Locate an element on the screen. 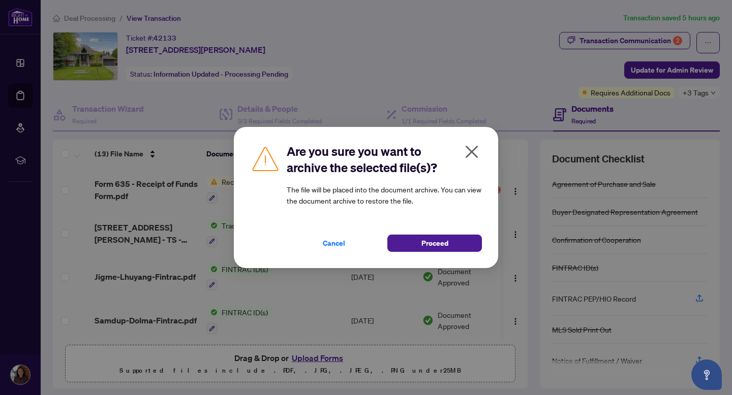 This screenshot has height=395, width=732. article: The file will be placed into the document archive. You can view the document archive to restore t... is located at coordinates (384, 195).